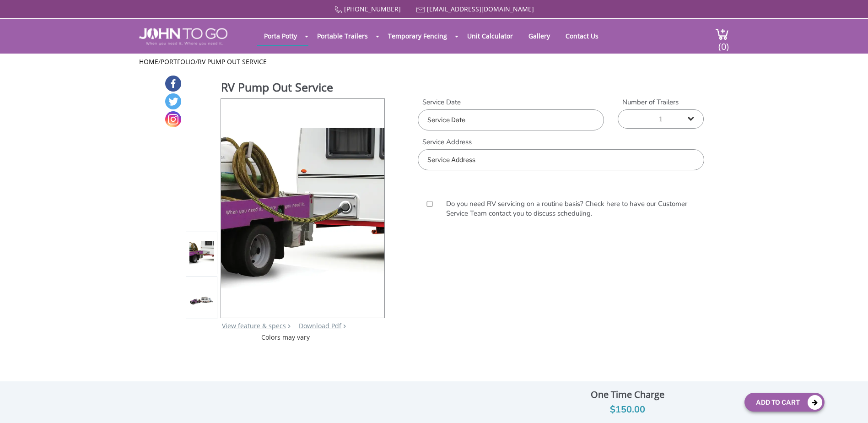  I want to click on div: $150.00, so click(628, 409).